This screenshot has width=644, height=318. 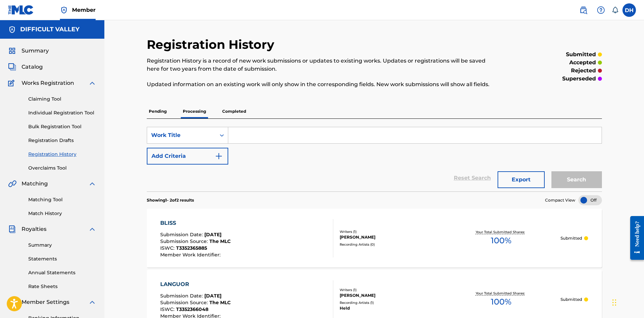 What do you see at coordinates (322, 65) in the screenshot?
I see `p: Registration History is a record of new work submissions or updates to existing works. Updates or...` at bounding box center [322, 65].